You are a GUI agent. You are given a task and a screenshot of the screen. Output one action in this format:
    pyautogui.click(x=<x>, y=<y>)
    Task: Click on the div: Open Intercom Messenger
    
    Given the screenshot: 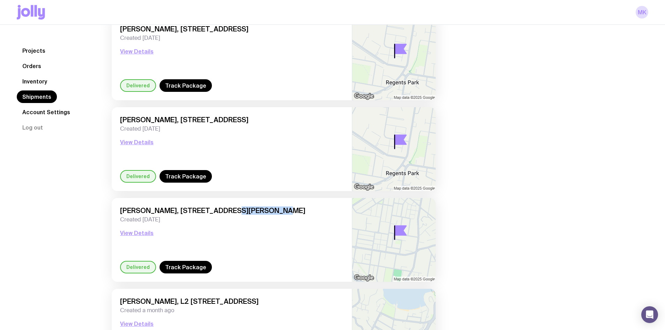 What is the action you would take?
    pyautogui.click(x=649, y=314)
    